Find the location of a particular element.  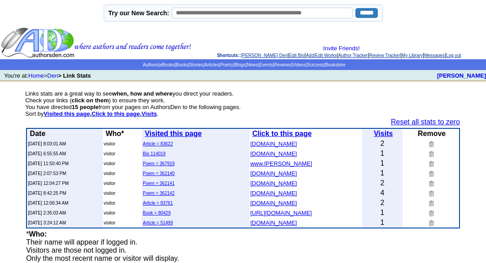

a: Review Tracker is located at coordinates (385, 55).